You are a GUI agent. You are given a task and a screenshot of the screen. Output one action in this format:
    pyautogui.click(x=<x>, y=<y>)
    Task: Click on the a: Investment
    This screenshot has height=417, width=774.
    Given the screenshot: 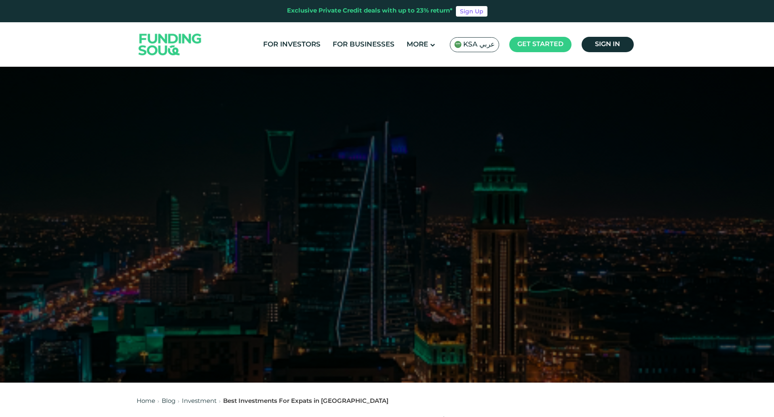 What is the action you would take?
    pyautogui.click(x=199, y=401)
    